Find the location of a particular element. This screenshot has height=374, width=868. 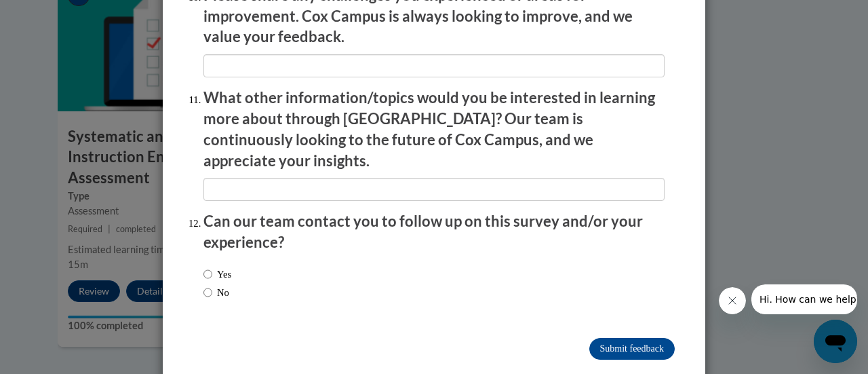

p: Can our team contact you to follow up on this survey and/or your experience? is located at coordinates (434, 232).